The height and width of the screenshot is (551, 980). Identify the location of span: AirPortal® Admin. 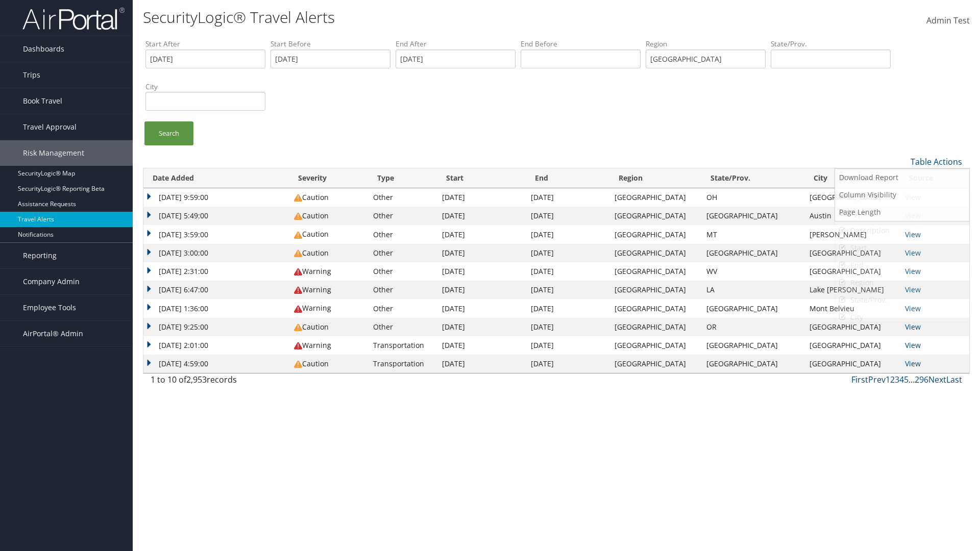
(53, 334).